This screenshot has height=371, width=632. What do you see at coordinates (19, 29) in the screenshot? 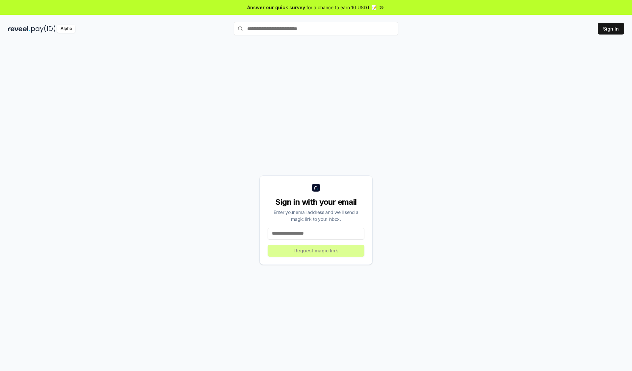
I see `img: reveel_dark` at bounding box center [19, 29].